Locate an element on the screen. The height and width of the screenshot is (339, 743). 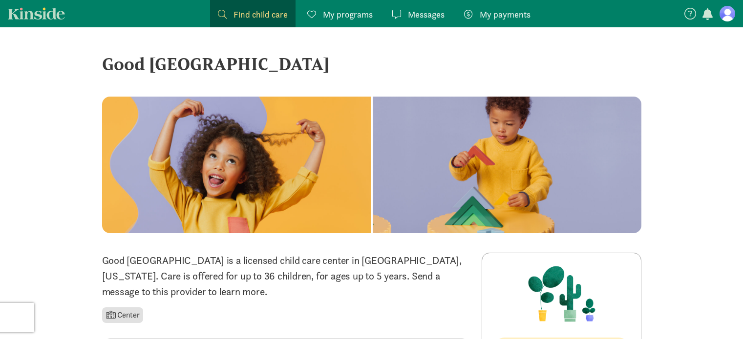
span: My payments is located at coordinates (505, 14).